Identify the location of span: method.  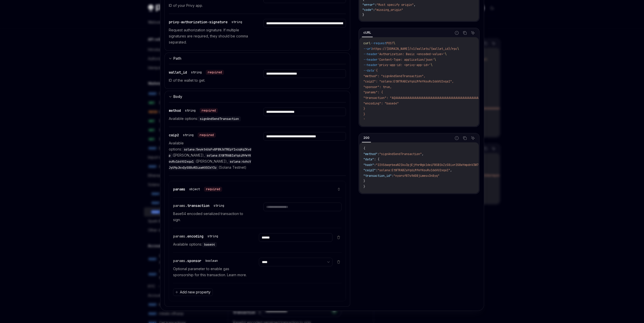
(175, 110).